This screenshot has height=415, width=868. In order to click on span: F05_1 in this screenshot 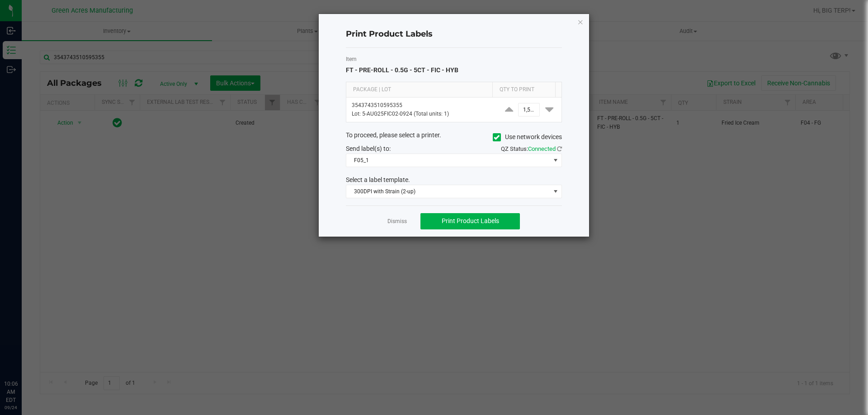, I will do `click(448, 161)`.